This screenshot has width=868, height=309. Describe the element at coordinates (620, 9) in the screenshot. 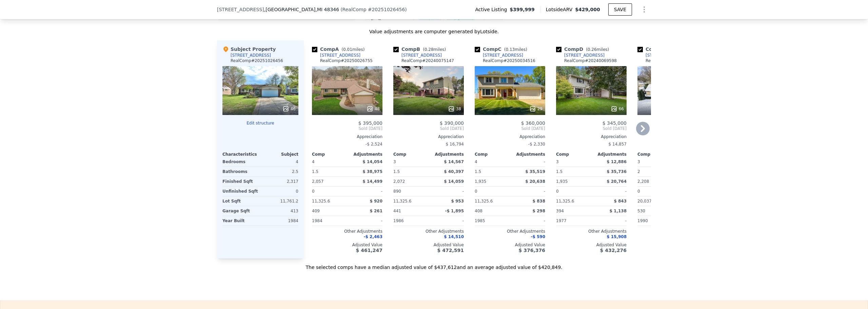

I see `button: SAVE` at that location.